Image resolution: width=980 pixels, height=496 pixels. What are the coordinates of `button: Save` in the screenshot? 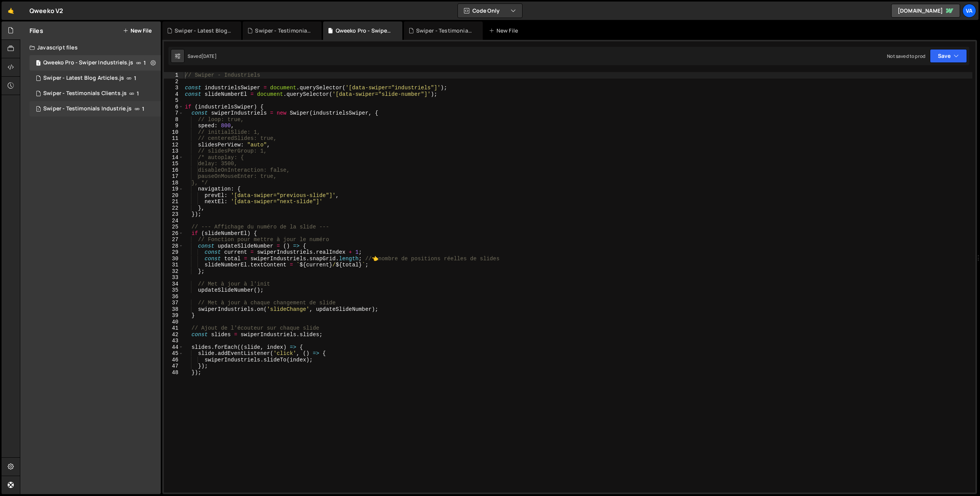 It's located at (948, 56).